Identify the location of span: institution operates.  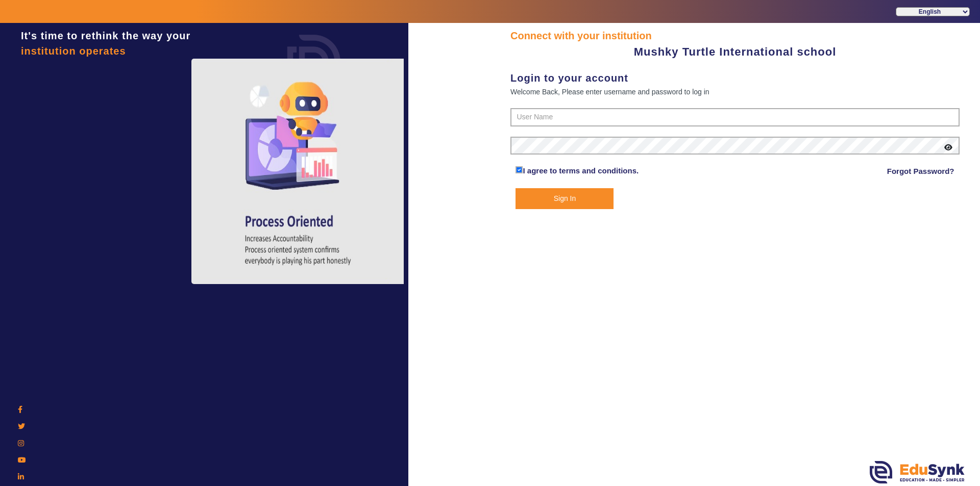
(74, 51).